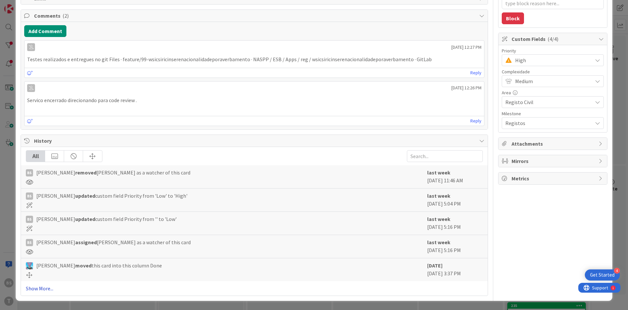 This screenshot has width=628, height=310. Describe the element at coordinates (553, 51) in the screenshot. I see `div: Priority` at that location.